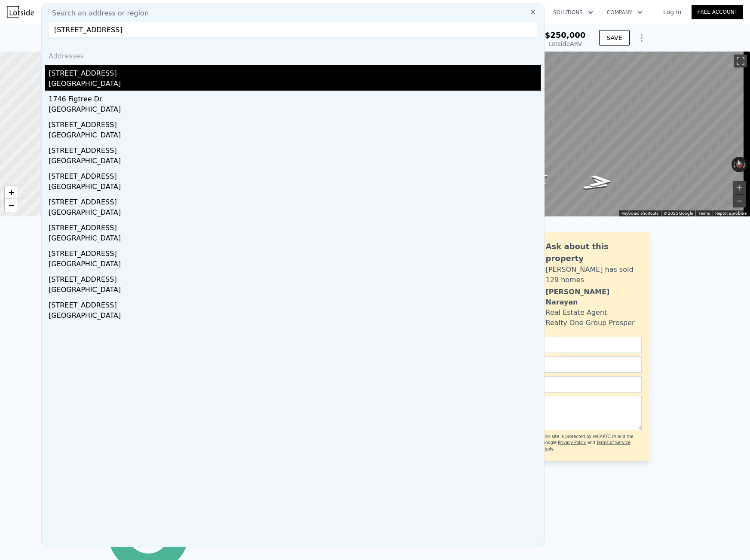  What do you see at coordinates (704, 213) in the screenshot?
I see `a: Terms (opens in new tab)` at bounding box center [704, 213].